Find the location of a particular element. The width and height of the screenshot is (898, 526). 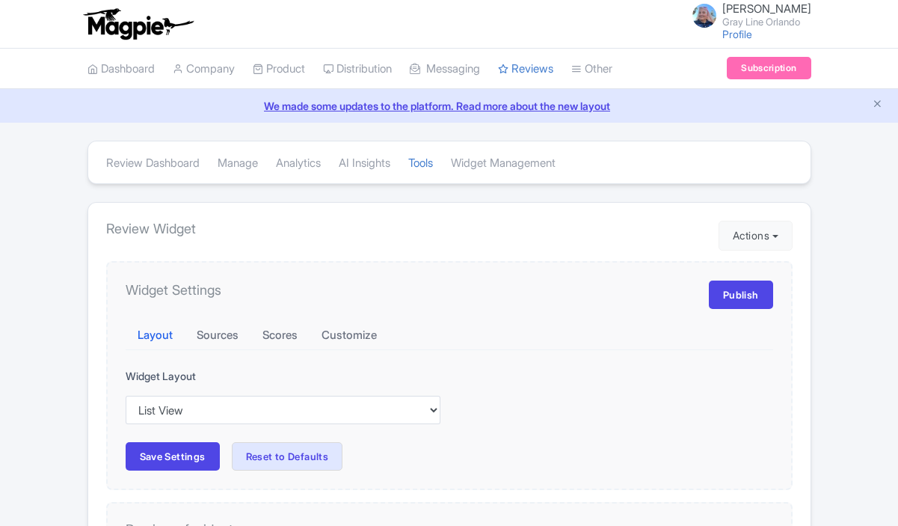

img: logo-ab69f6fb50320c5b225c76a69d11143b.png is located at coordinates (138, 24).